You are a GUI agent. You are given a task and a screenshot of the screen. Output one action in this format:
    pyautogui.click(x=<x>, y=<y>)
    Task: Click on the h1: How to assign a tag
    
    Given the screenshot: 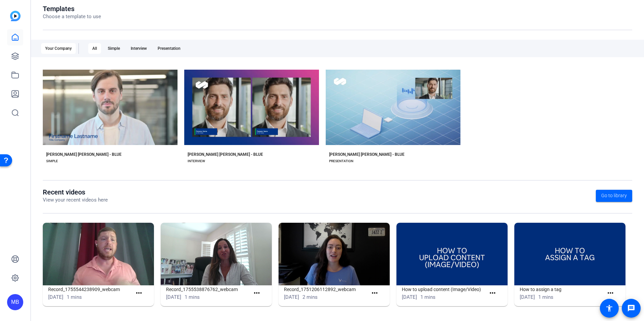 What is the action you would take?
    pyautogui.click(x=561, y=289)
    